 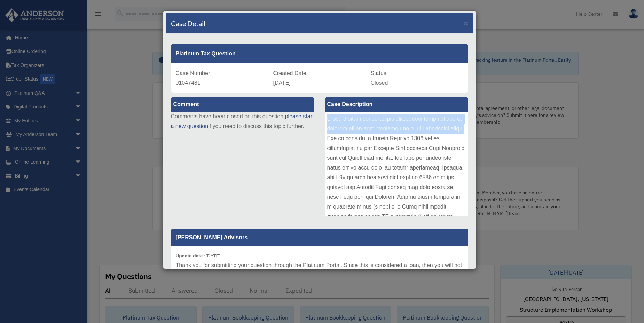 I want to click on span: Created Date, so click(x=290, y=73).